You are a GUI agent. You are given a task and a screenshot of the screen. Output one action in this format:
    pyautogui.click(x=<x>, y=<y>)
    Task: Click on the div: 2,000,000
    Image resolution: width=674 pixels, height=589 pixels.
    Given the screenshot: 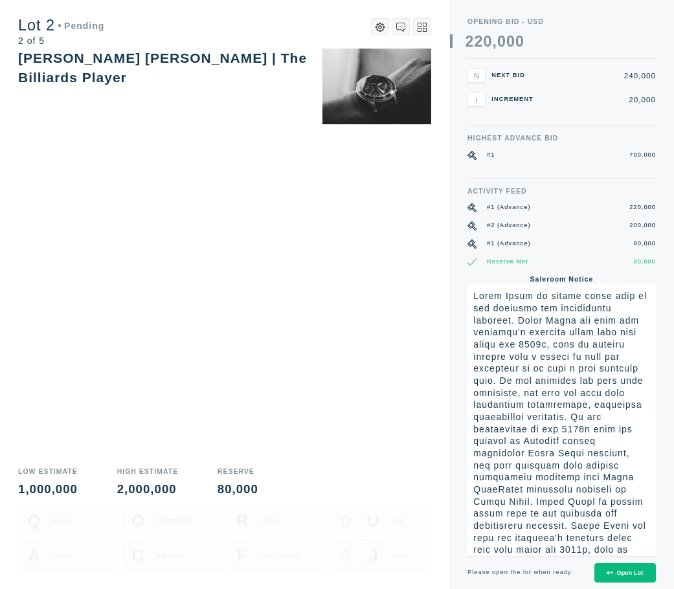 What is the action you would take?
    pyautogui.click(x=148, y=489)
    